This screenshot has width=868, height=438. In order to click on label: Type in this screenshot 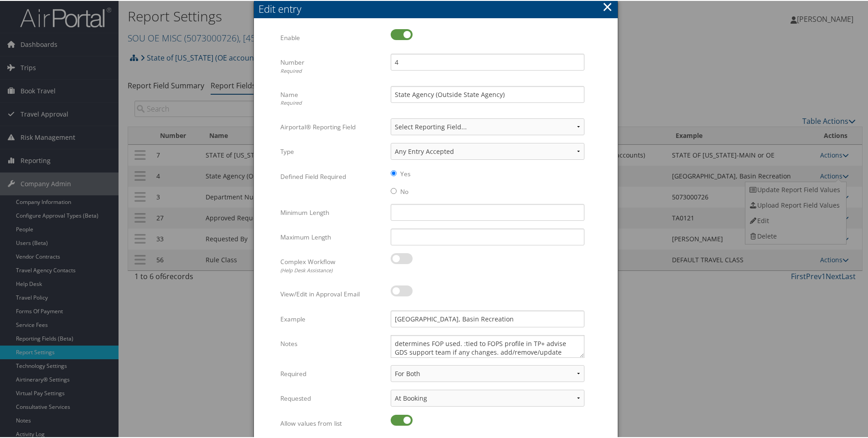, I will do `click(332, 151)`.